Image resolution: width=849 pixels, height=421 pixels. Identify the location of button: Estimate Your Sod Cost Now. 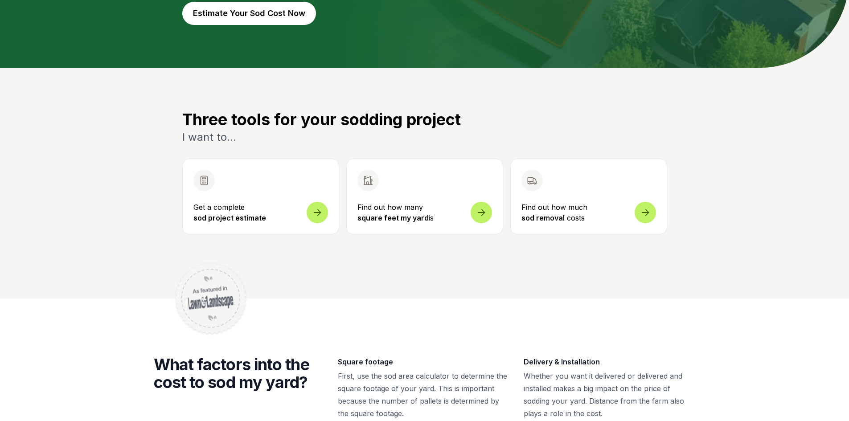
(249, 13).